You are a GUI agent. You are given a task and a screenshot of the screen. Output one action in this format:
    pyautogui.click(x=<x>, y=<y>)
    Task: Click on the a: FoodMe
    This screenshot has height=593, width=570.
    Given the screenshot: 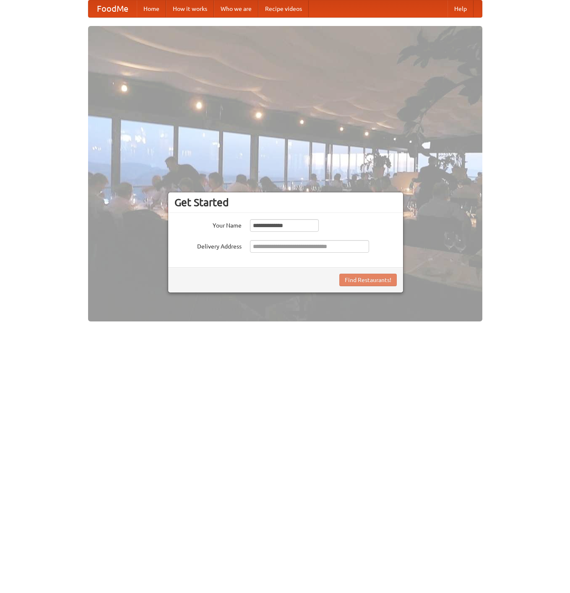 What is the action you would take?
    pyautogui.click(x=112, y=9)
    